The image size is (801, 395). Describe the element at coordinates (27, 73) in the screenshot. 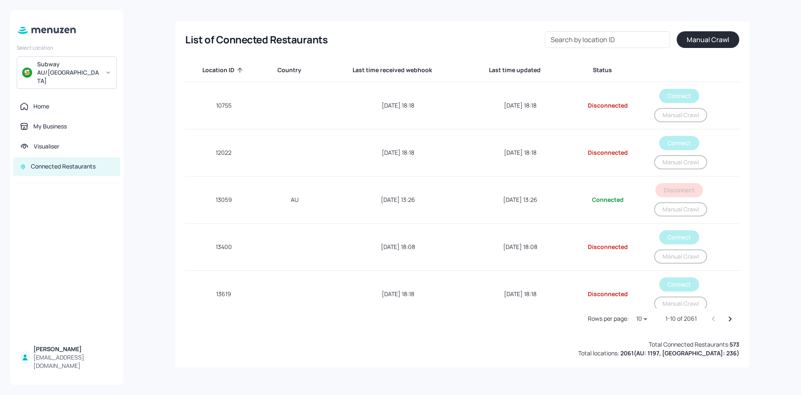

I see `img: avatar` at that location.